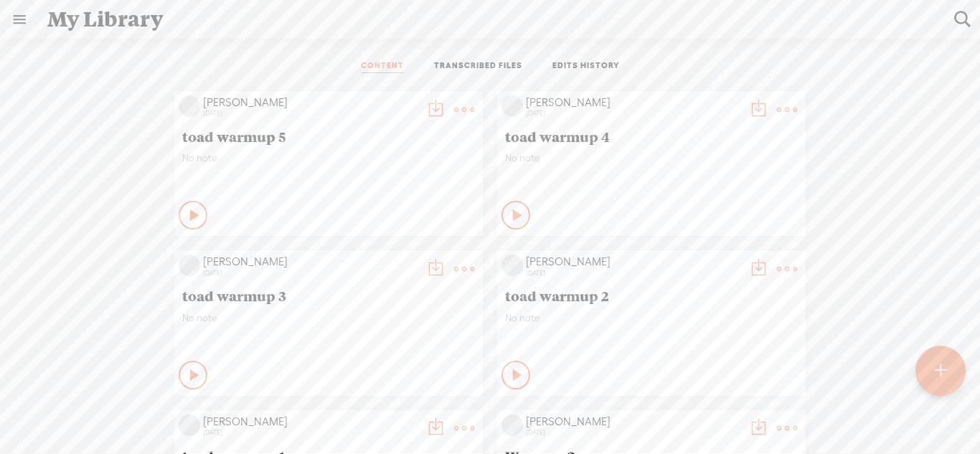 Image resolution: width=980 pixels, height=454 pixels. I want to click on a: EDITS HISTORY, so click(586, 66).